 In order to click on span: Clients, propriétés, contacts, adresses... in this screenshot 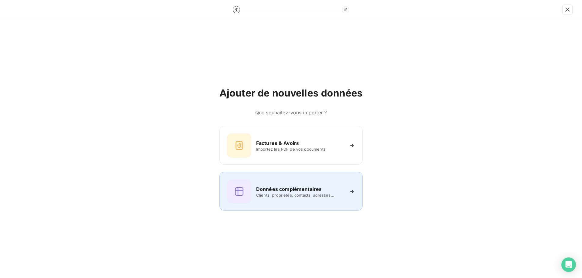, I will do `click(300, 195)`.